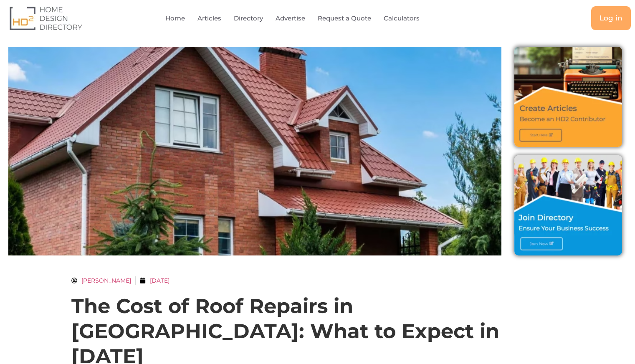 The image size is (635, 364). Describe the element at coordinates (175, 18) in the screenshot. I see `a: Home` at that location.